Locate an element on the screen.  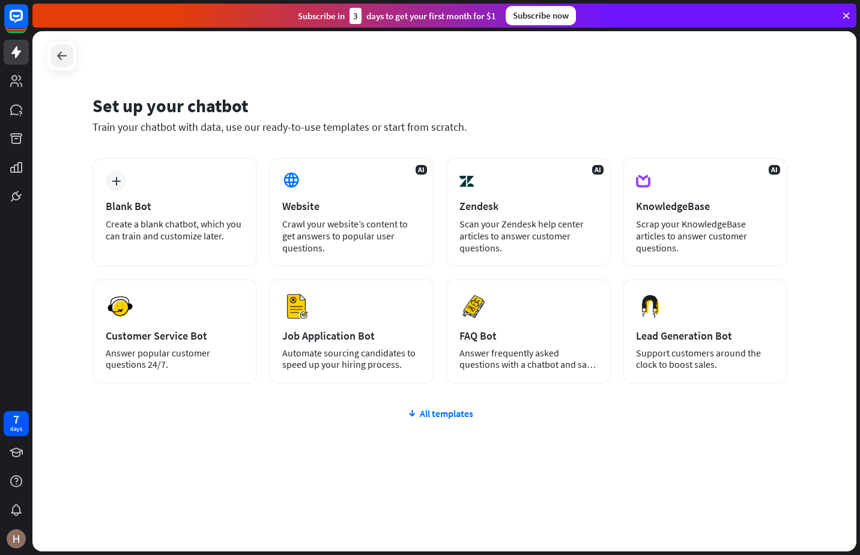
div: Blank Bot is located at coordinates (175, 206).